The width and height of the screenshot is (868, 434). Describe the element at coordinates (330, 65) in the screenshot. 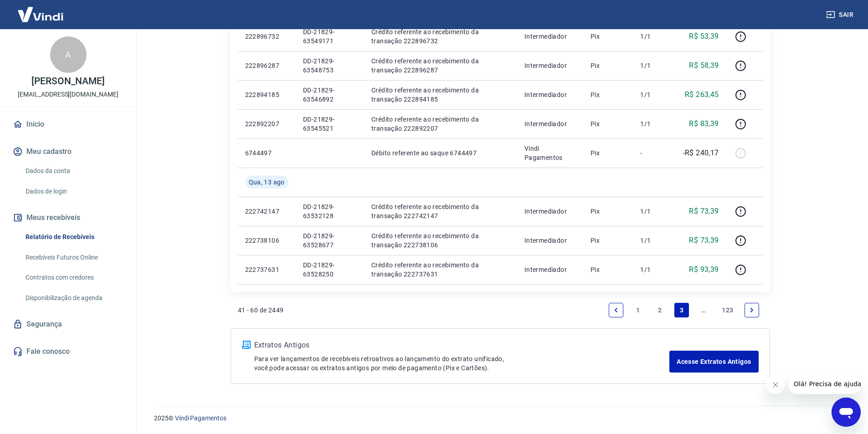

I see `p: DD-21829-63548753` at that location.